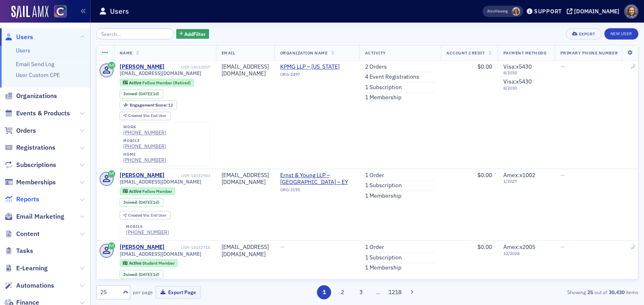  What do you see at coordinates (590, 293) in the screenshot?
I see `strong: 25` at bounding box center [590, 293].